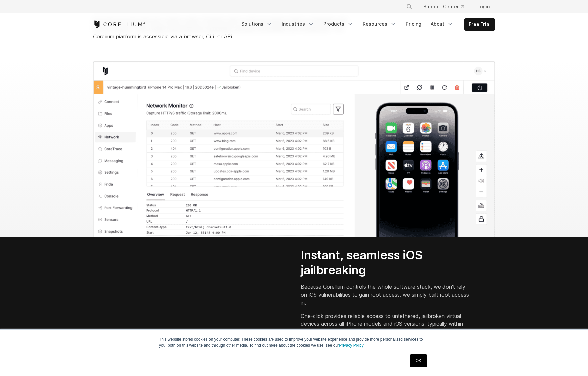  Describe the element at coordinates (479, 24) in the screenshot. I see `a: Free Trial` at that location.